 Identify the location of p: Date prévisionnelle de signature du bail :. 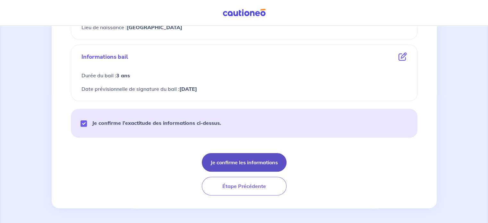
(244, 89).